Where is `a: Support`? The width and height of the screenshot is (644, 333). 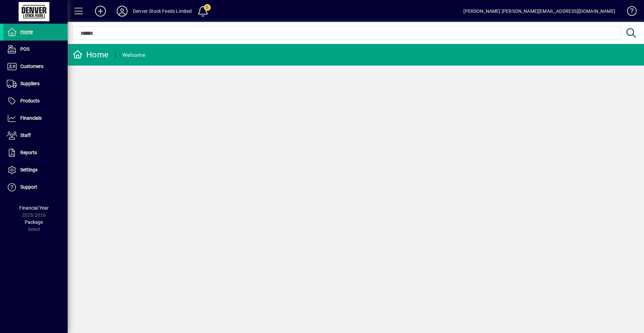 a: Support is located at coordinates (36, 187).